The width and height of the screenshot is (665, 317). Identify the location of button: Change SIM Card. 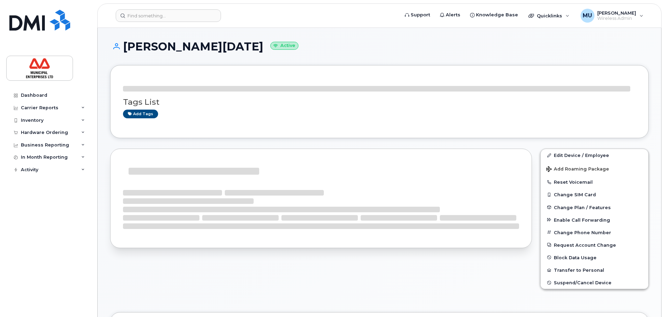
(595, 194).